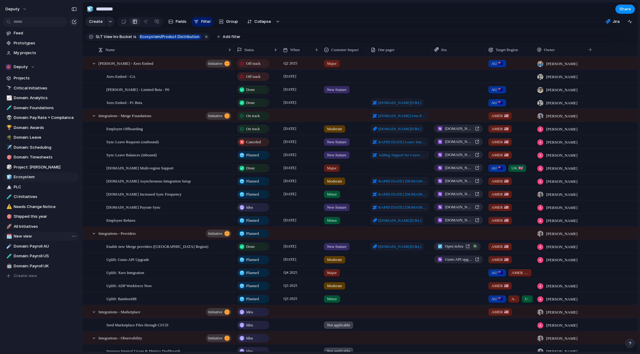  I want to click on a: 🧊Ecosystem, so click(41, 177).